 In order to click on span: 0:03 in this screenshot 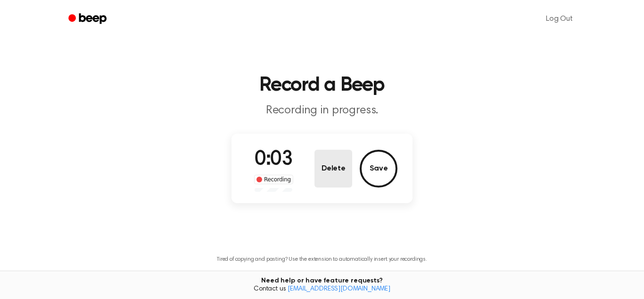, I will do `click(273, 159)`.